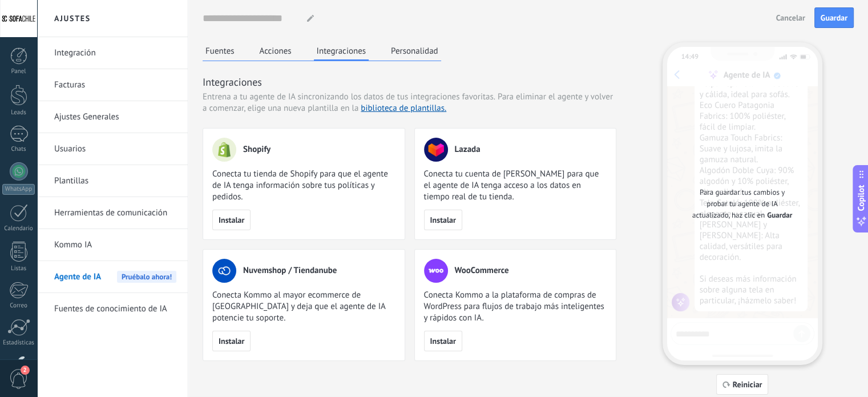 The image size is (868, 397). Describe the element at coordinates (19, 305) in the screenshot. I see `div: Correo` at that location.